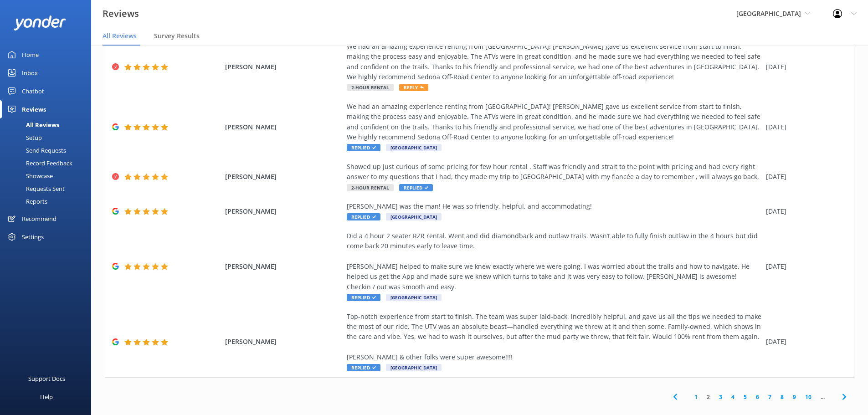 Image resolution: width=868 pixels, height=415 pixels. Describe the element at coordinates (48, 201) in the screenshot. I see `a: Reports` at that location.